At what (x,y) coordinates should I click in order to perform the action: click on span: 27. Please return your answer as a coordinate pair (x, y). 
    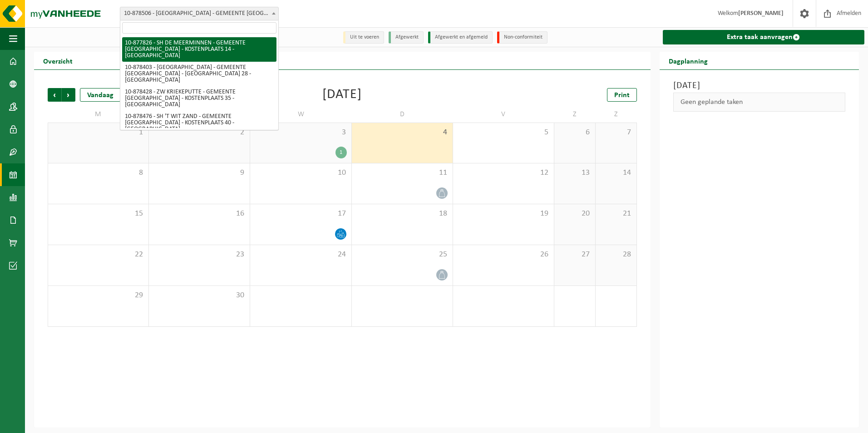
    Looking at the image, I should click on (575, 254).